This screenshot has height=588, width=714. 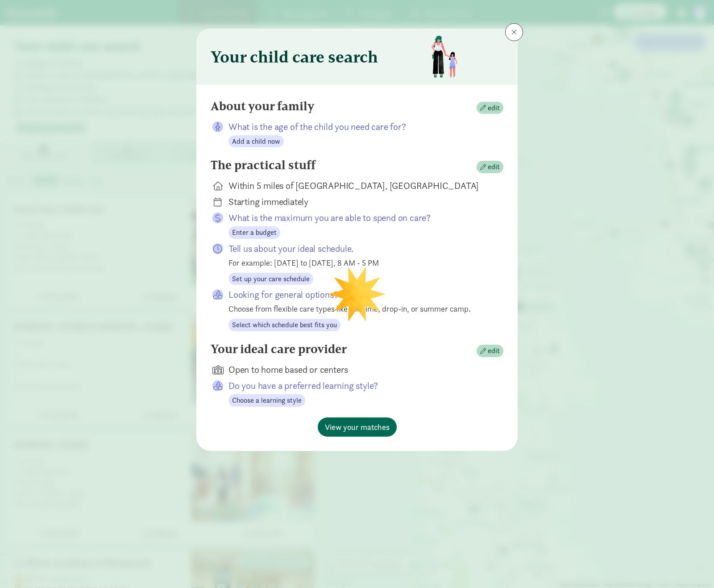 I want to click on button: Set up your care schedule, so click(x=271, y=279).